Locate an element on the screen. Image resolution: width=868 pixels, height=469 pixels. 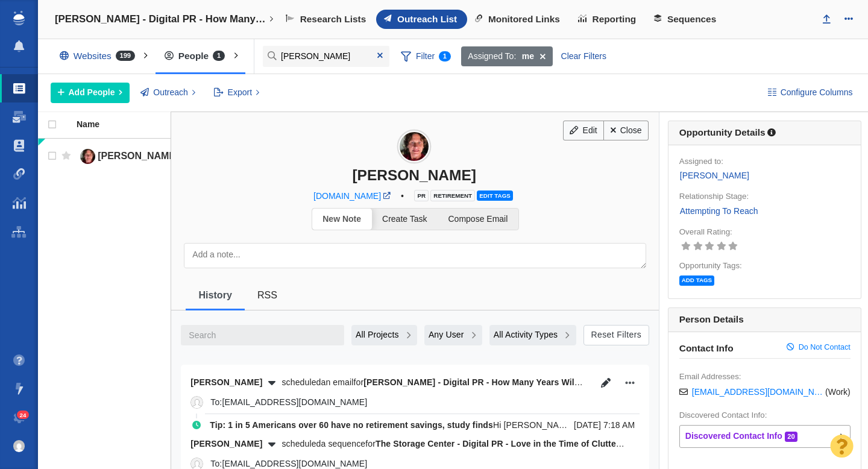
span: Export is located at coordinates (240, 92).